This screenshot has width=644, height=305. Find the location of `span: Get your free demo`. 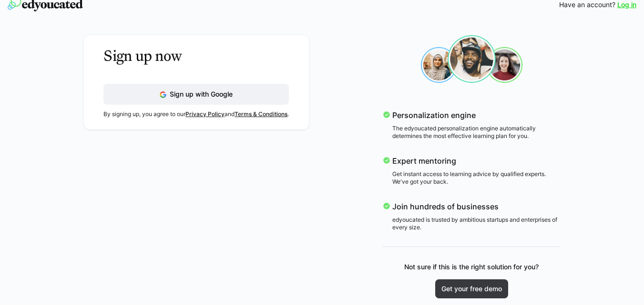

span: Get your free demo is located at coordinates (471, 289).